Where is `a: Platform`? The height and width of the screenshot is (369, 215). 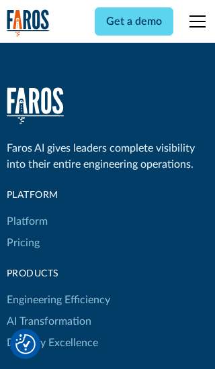 a: Platform is located at coordinates (27, 222).